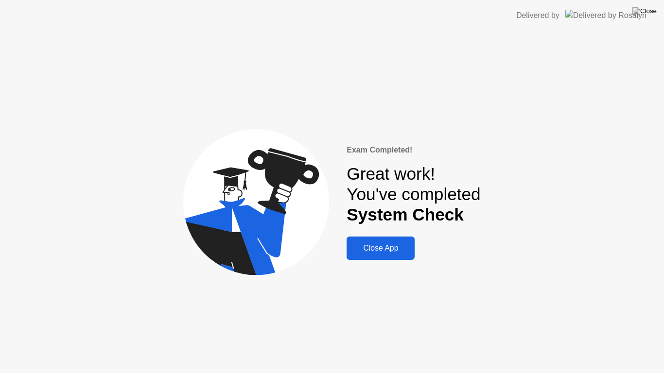 The image size is (664, 373). I want to click on button: Close App, so click(381, 248).